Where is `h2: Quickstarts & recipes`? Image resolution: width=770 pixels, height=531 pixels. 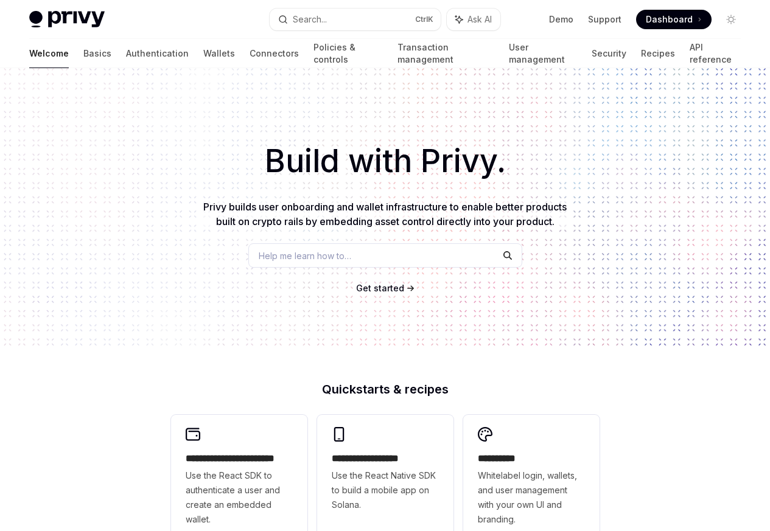
h2: Quickstarts & recipes is located at coordinates (385, 389).